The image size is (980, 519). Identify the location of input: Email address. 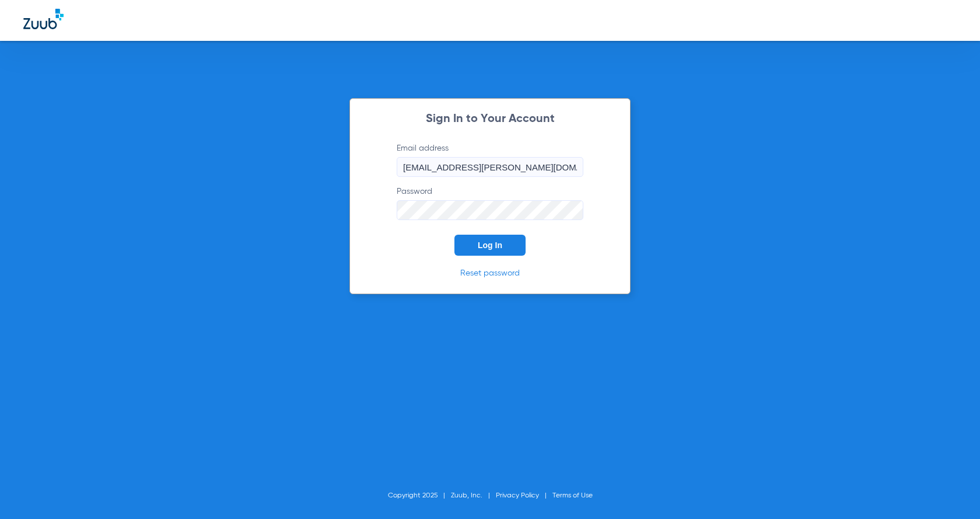
(490, 167).